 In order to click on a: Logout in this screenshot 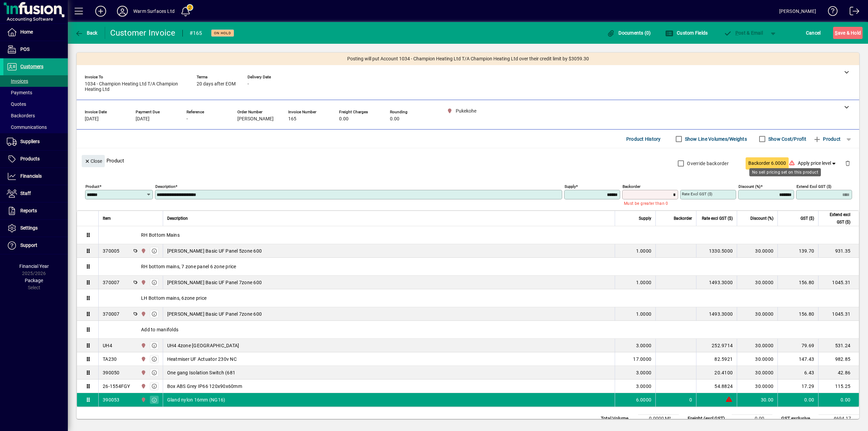, I will do `click(852, 12)`.